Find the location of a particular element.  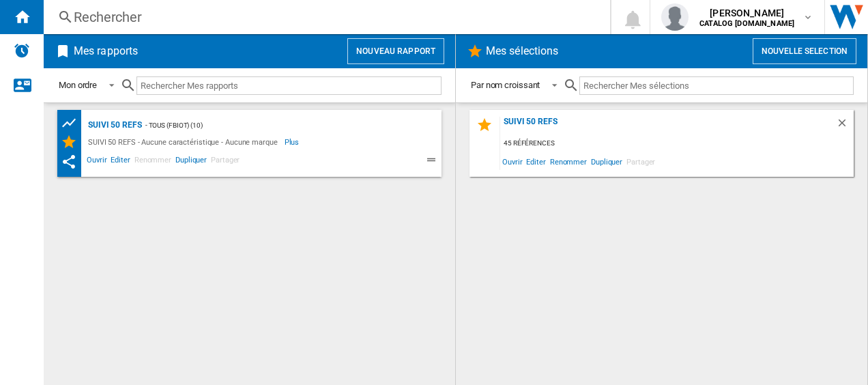

div: Mon ordre is located at coordinates (78, 85).